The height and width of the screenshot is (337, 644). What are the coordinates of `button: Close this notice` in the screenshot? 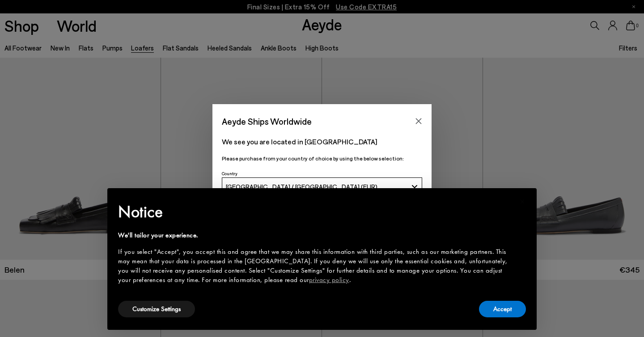 It's located at (523, 201).